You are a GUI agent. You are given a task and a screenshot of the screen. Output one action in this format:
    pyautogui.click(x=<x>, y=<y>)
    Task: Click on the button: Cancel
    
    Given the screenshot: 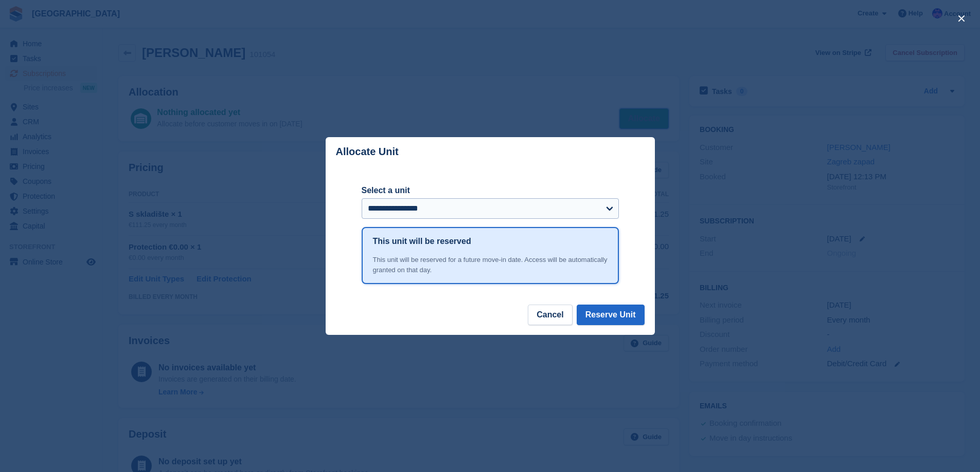 What is the action you would take?
    pyautogui.click(x=550, y=315)
    